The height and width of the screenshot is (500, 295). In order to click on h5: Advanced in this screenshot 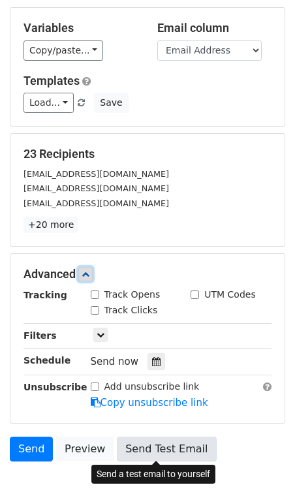, I will do `click(148, 274)`.